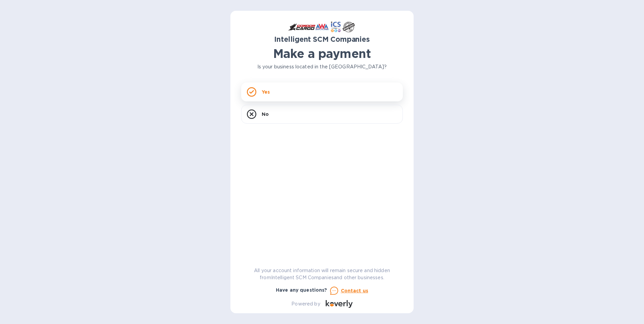  I want to click on b: Have any questions?, so click(302, 290).